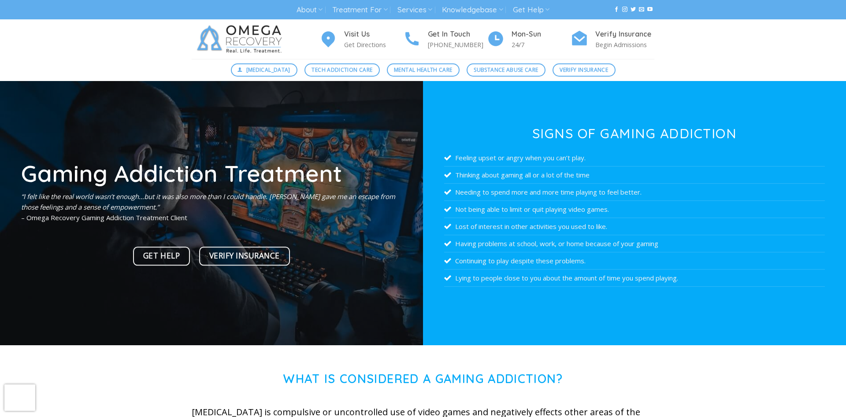 This screenshot has height=417, width=846. What do you see at coordinates (634, 261) in the screenshot?
I see `li: Continuing to play despite these problems.` at bounding box center [634, 261].